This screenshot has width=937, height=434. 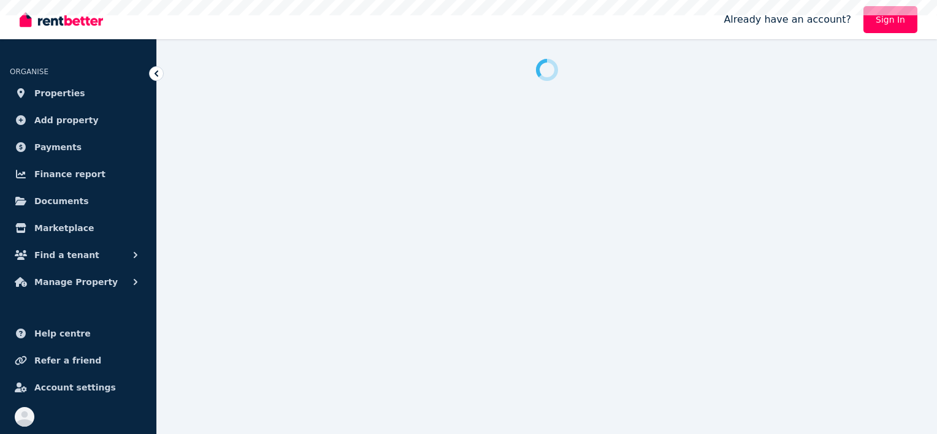 I want to click on button: Find a tenant, so click(x=78, y=255).